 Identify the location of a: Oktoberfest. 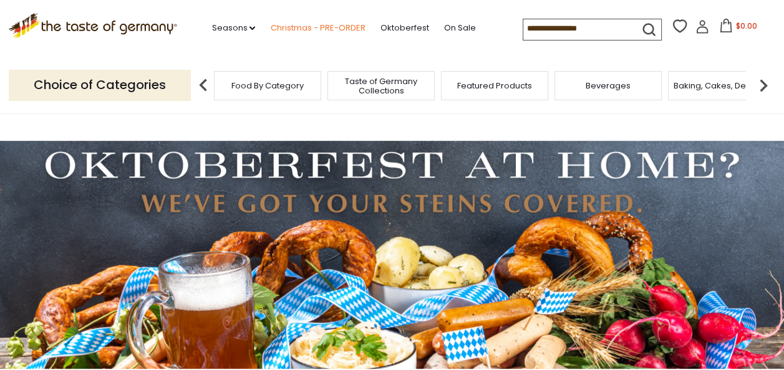
(404, 28).